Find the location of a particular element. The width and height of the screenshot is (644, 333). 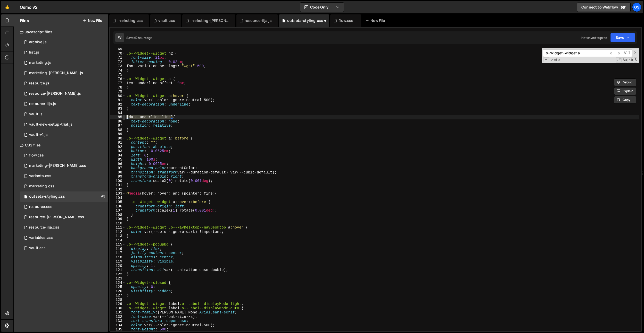

div: 16596/46183.js is located at coordinates (64, 83).